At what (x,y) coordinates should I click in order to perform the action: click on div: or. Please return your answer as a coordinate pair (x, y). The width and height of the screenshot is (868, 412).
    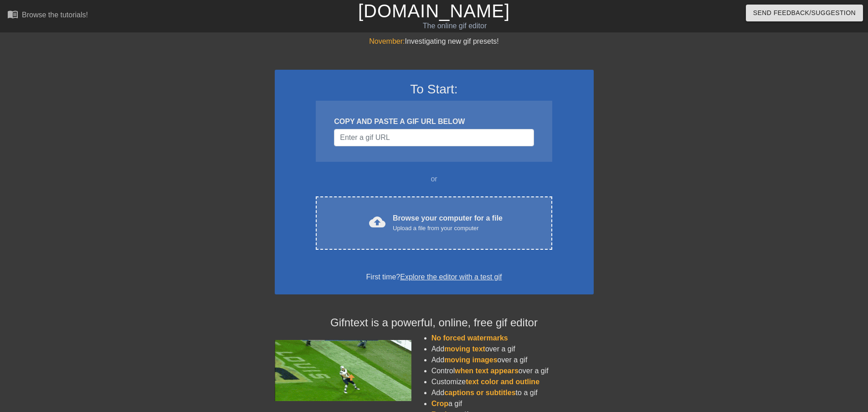
    Looking at the image, I should click on (434, 179).